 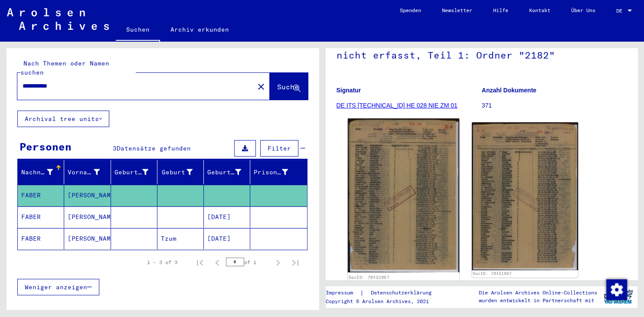 What do you see at coordinates (87, 172) in the screenshot?
I see `mat-header-cell: Vorname` at bounding box center [87, 172].